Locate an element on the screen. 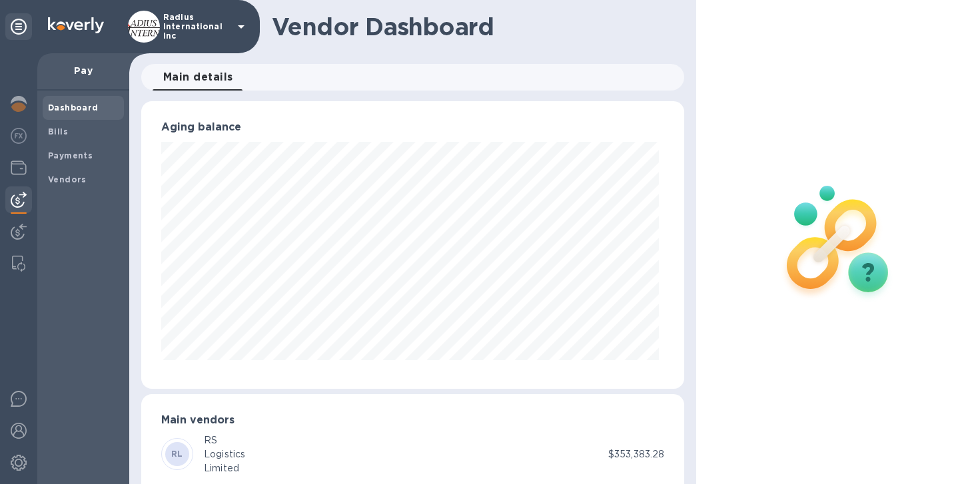 The height and width of the screenshot is (484, 980). p: Radius International Inc is located at coordinates (196, 27).